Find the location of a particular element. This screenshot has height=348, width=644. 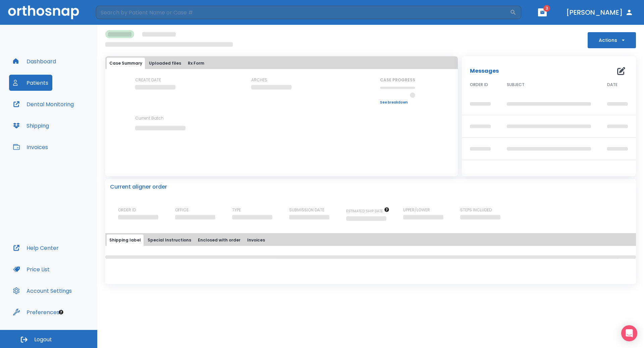

p: TYPE is located at coordinates (236, 210).